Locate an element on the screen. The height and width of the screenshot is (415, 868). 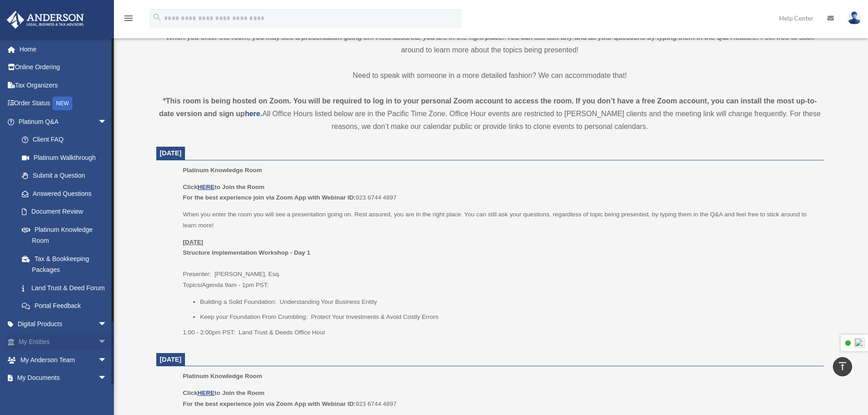
a: Platinum Q&Aarrow_drop_down is located at coordinates (63, 121).